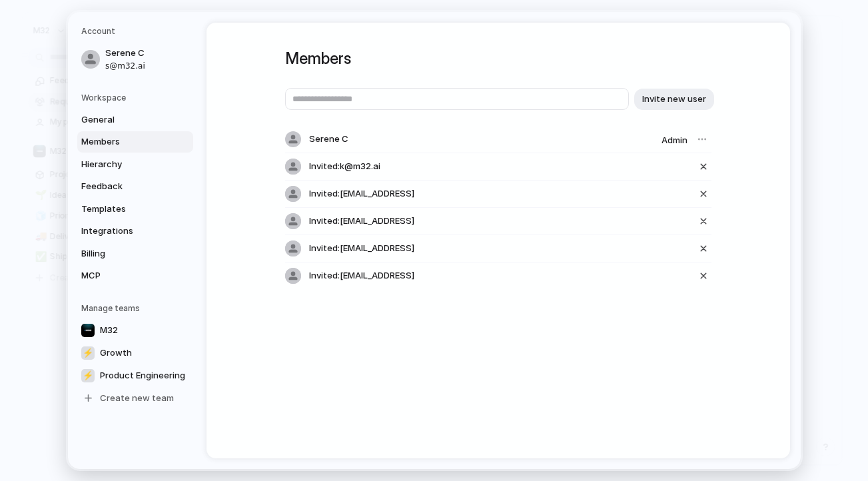 This screenshot has width=868, height=481. What do you see at coordinates (135, 59) in the screenshot?
I see `a: Serene Cs@m32.ai` at bounding box center [135, 59].